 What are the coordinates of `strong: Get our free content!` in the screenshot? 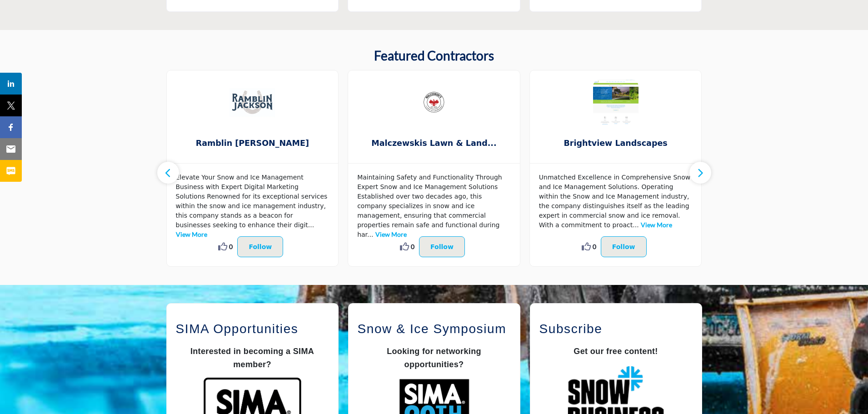 It's located at (615, 351).